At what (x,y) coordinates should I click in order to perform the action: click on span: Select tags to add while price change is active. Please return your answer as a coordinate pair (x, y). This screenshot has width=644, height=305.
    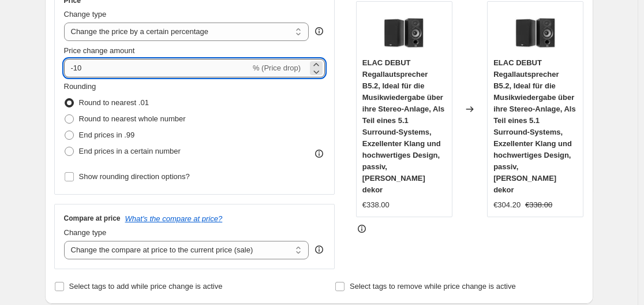
    Looking at the image, I should click on (146, 285).